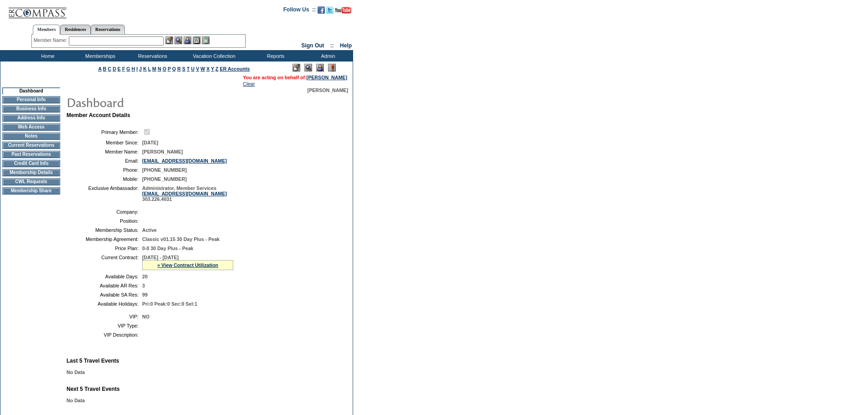 Image resolution: width=868 pixels, height=415 pixels. I want to click on div: No Data, so click(207, 372).